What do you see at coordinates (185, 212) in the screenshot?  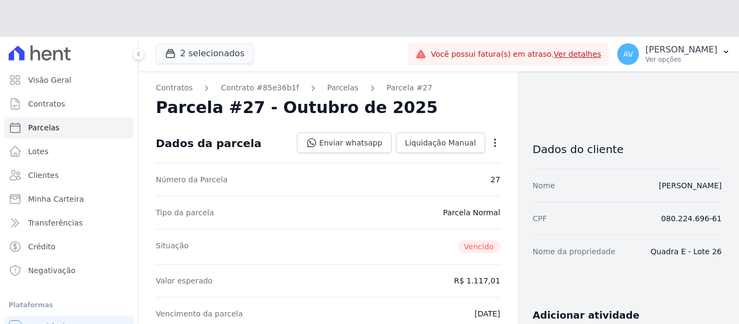 I see `dt: Tipo da parcela` at bounding box center [185, 212].